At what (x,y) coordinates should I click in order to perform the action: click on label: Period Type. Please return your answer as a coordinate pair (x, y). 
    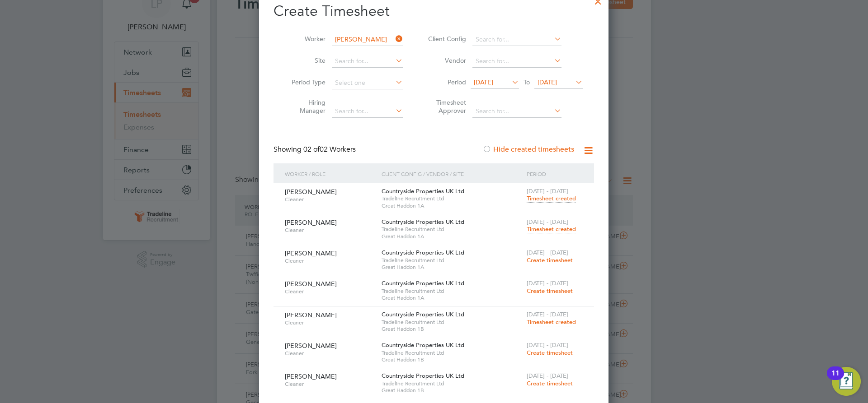
    Looking at the image, I should click on (305, 82).